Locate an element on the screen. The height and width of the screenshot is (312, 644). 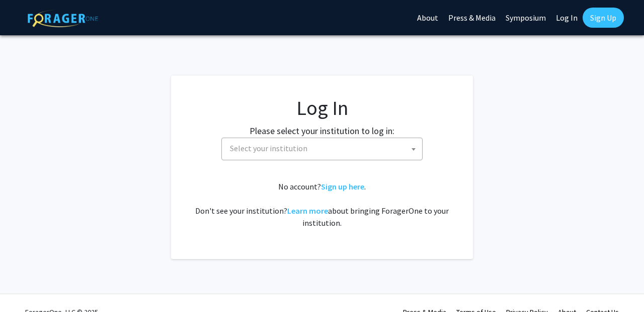
div: No account? . Don't see your institution? about bringing ForagerOne to your institution. is located at coordinates (322, 204).